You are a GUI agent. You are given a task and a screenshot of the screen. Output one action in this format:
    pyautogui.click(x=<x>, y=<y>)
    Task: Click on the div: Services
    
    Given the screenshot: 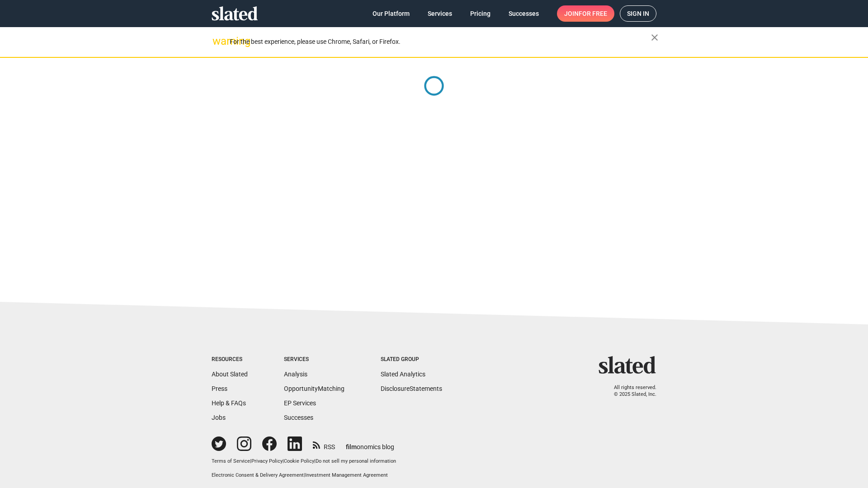 What is the action you would take?
    pyautogui.click(x=314, y=360)
    